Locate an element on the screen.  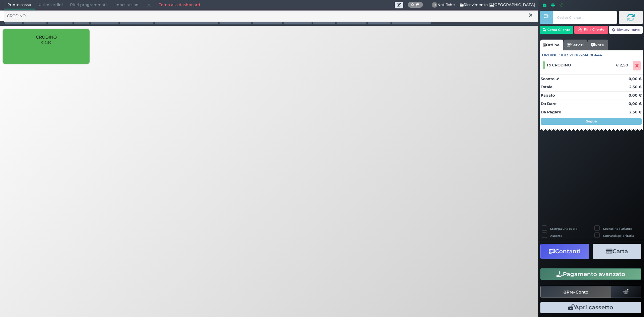
div: € 2,50 is located at coordinates (623, 65).